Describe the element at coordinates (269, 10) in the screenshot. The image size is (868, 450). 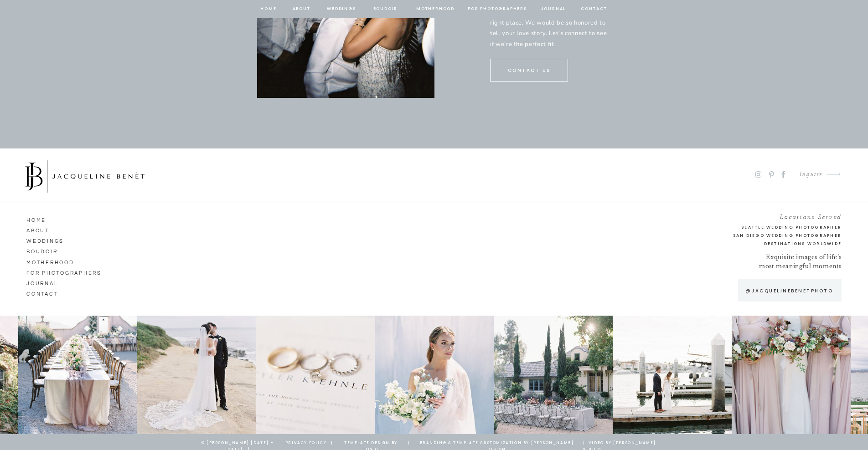
I see `nav: home` at that location.